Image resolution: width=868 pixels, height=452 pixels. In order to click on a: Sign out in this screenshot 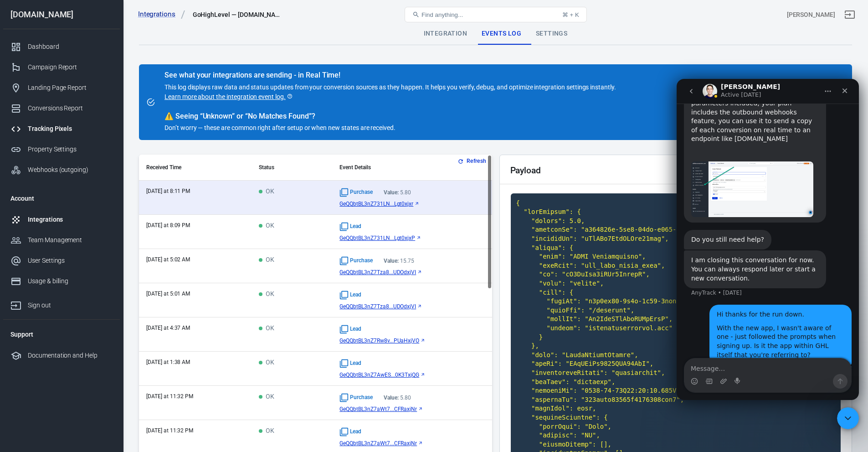, I will do `click(61, 303)`.